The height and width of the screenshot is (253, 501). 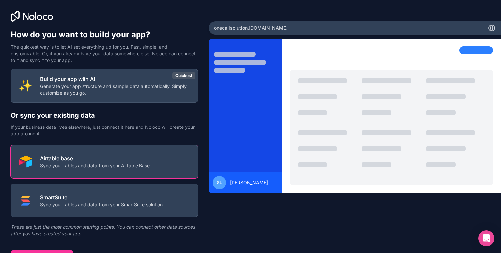 What do you see at coordinates (104, 200) in the screenshot?
I see `button: SMART_SUITESmartSuiteSync your tables and data from your SmartSuite solution` at bounding box center [104, 200].